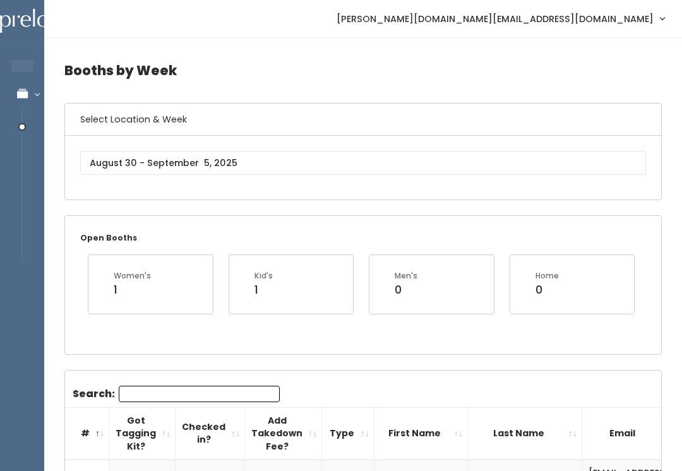  Describe the element at coordinates (363, 70) in the screenshot. I see `h4: Booths by Week` at that location.